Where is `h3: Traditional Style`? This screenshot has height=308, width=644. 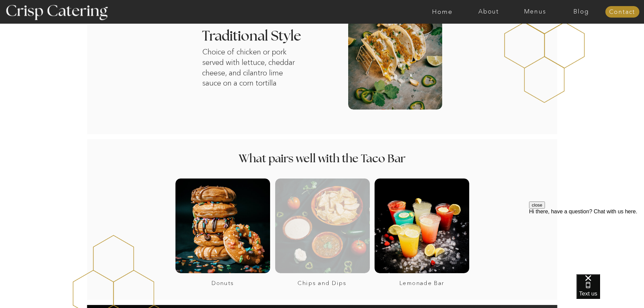
h3: Traditional Style is located at coordinates (310, 37).